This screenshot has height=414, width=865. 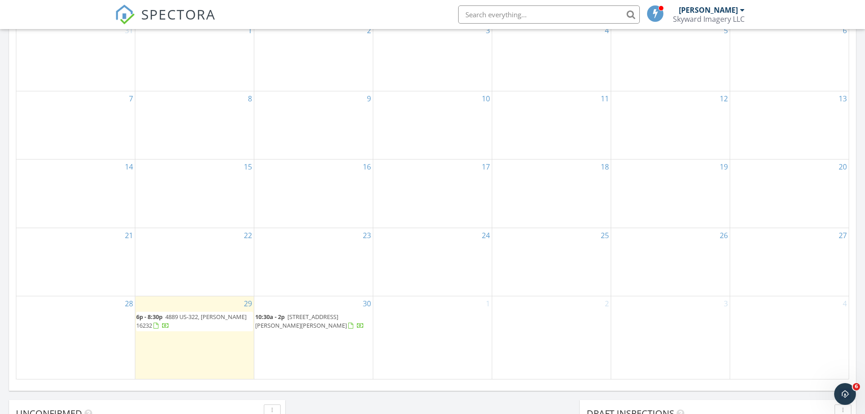 What do you see at coordinates (248, 167) in the screenshot?
I see `a: Go to September 15, 2025` at bounding box center [248, 167].